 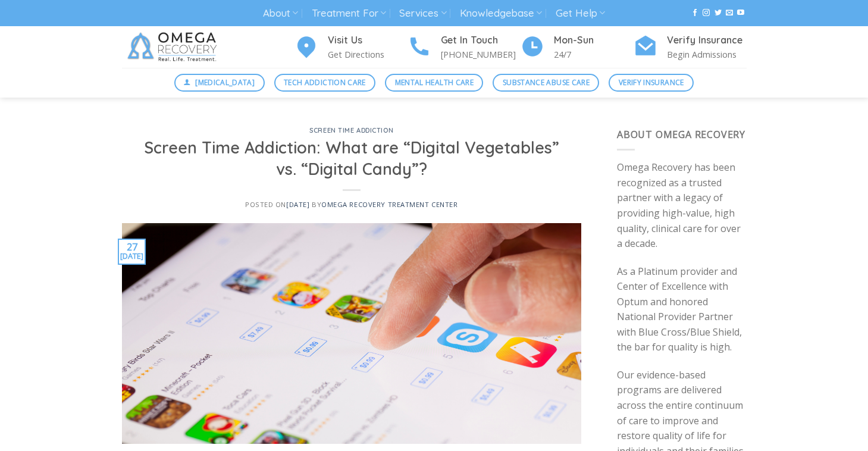 What do you see at coordinates (351, 47) in the screenshot?
I see `a: Visit Us Get Directions` at bounding box center [351, 47].